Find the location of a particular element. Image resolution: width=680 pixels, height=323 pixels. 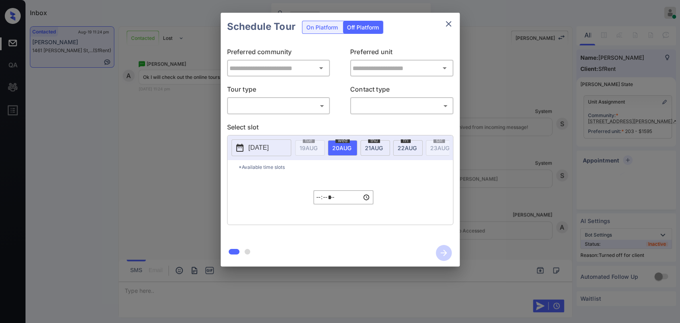

span: 22 AUG is located at coordinates (407, 148).